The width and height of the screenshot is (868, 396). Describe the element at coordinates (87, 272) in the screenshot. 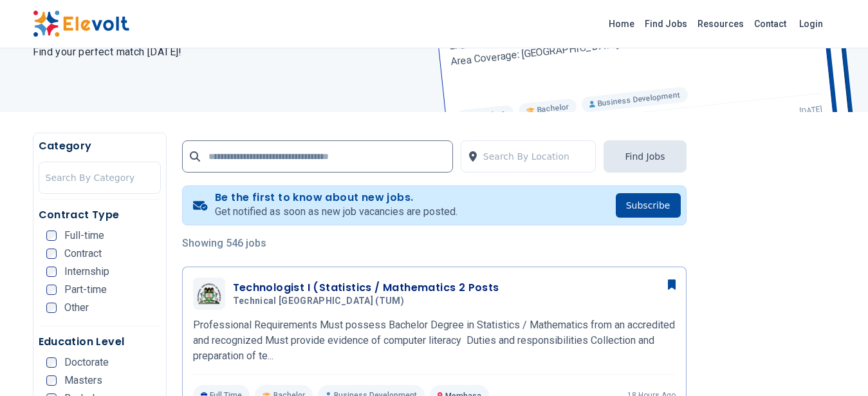

I see `span: Internship` at that location.